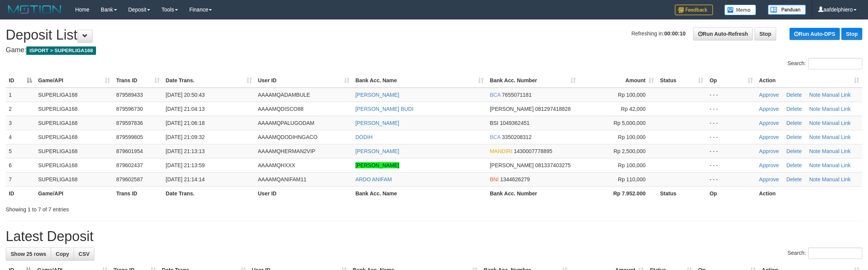 The height and width of the screenshot is (270, 868). I want to click on th: User ID, so click(303, 193).